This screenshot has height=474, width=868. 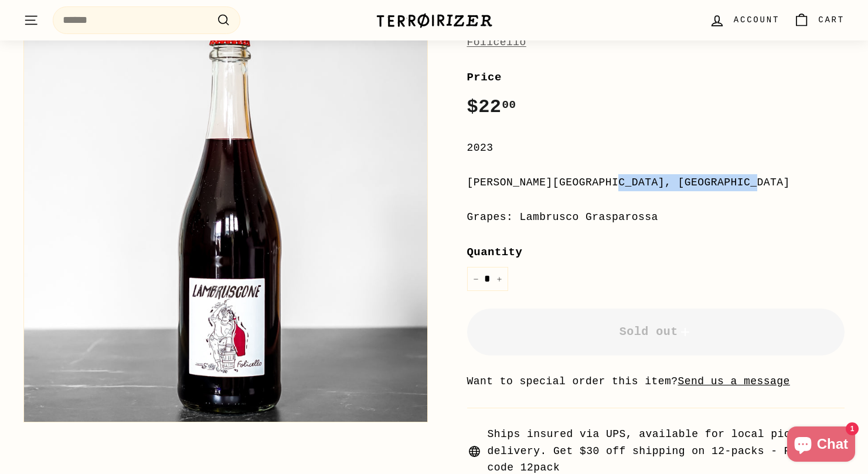 I want to click on span: Cart, so click(x=831, y=20).